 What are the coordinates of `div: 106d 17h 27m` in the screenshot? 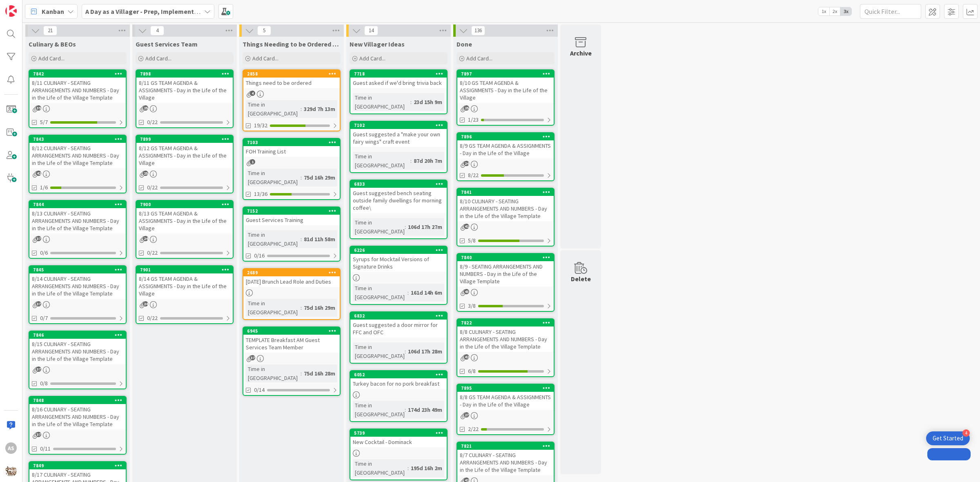 It's located at (425, 227).